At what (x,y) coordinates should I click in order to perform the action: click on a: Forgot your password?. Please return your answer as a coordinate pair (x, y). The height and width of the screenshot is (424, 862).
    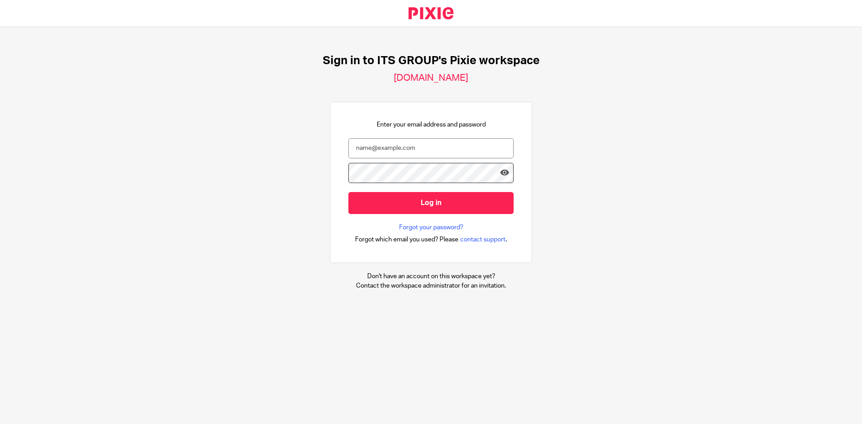
    Looking at the image, I should click on (431, 228).